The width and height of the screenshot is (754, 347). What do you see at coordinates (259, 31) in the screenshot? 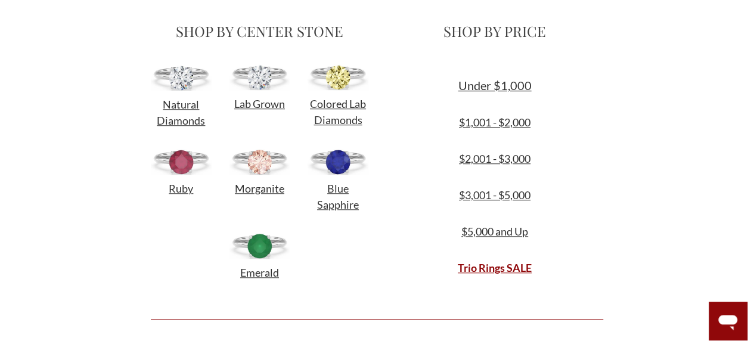
I see `h2: SHOP BY CENTER STONE` at bounding box center [259, 31].